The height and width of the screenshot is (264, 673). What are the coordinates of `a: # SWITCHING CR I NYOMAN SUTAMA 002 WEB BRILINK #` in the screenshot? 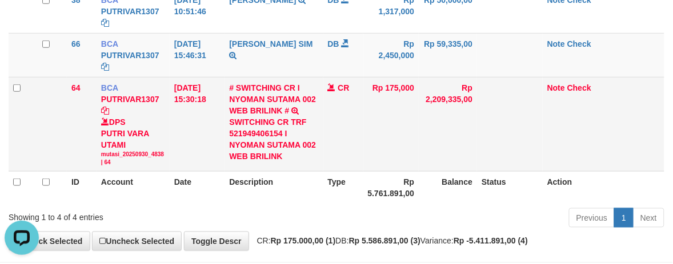 It's located at (272, 99).